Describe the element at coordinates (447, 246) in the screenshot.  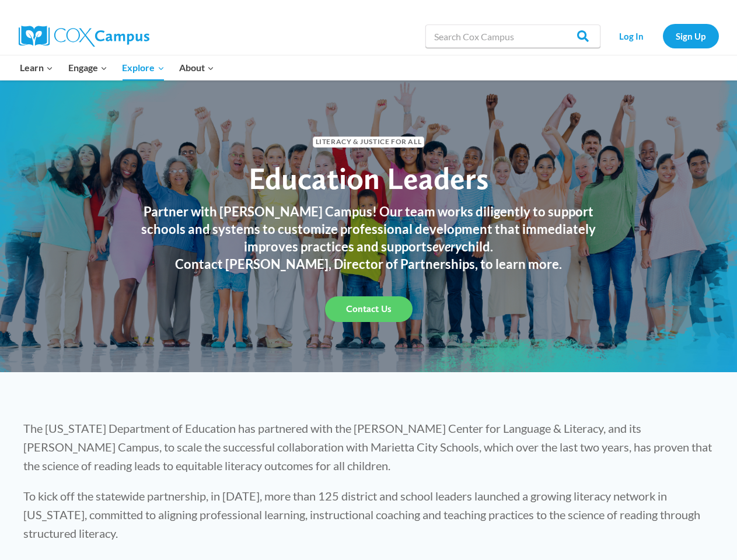
I see `em: every` at that location.